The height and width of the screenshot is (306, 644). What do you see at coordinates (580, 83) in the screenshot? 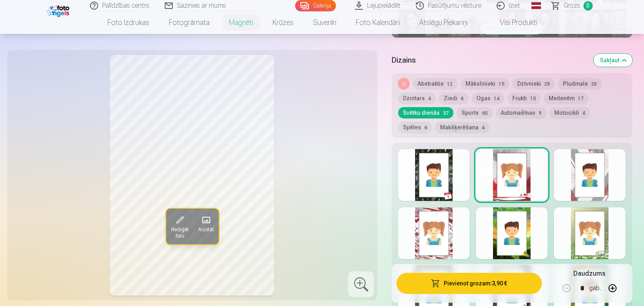
I see `button: Pludmale20` at bounding box center [580, 83].